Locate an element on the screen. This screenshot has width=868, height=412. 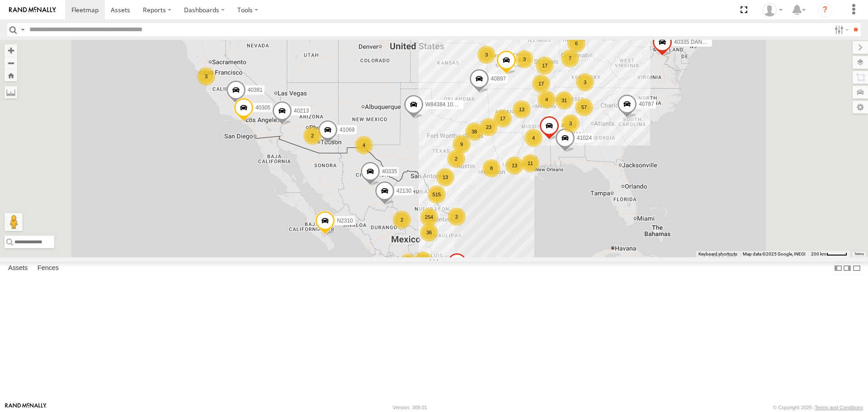
label: Search Query is located at coordinates (23, 30).